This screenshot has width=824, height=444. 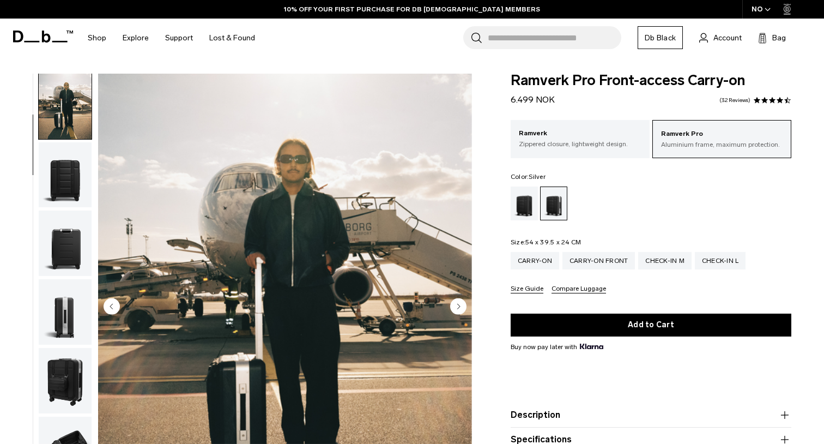 What do you see at coordinates (553, 242) in the screenshot?
I see `span: 54 x 39.5 x 24 CM` at bounding box center [553, 242].